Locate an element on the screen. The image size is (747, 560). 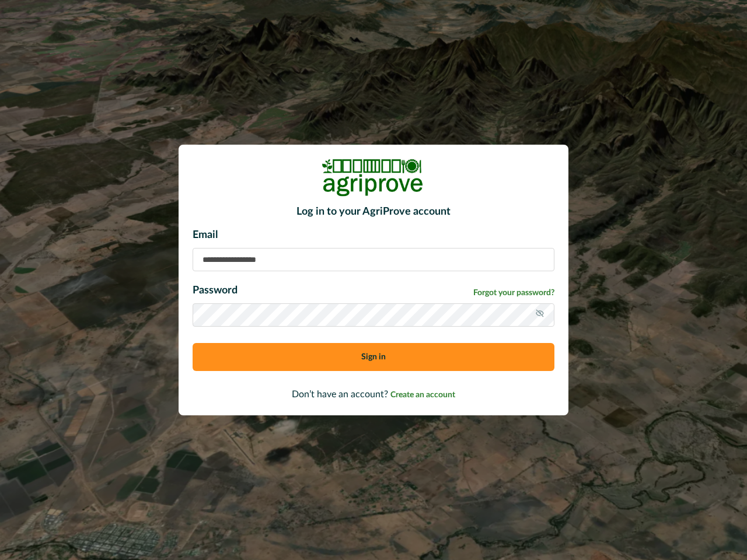
h2: Log in to your AgriProve account is located at coordinates (373, 212).